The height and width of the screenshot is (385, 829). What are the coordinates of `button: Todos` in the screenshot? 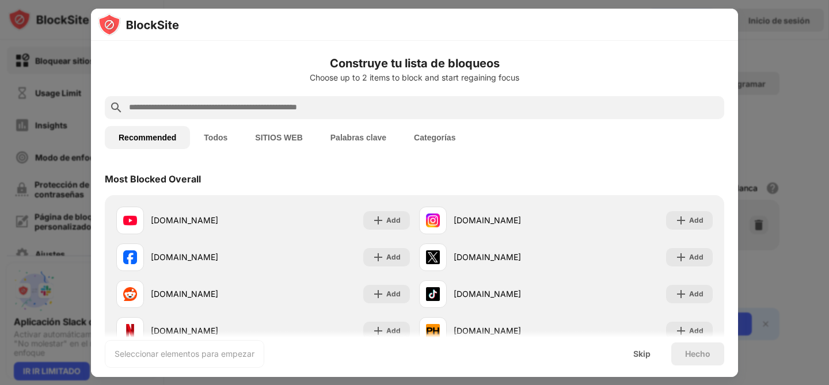 It's located at (215, 138).